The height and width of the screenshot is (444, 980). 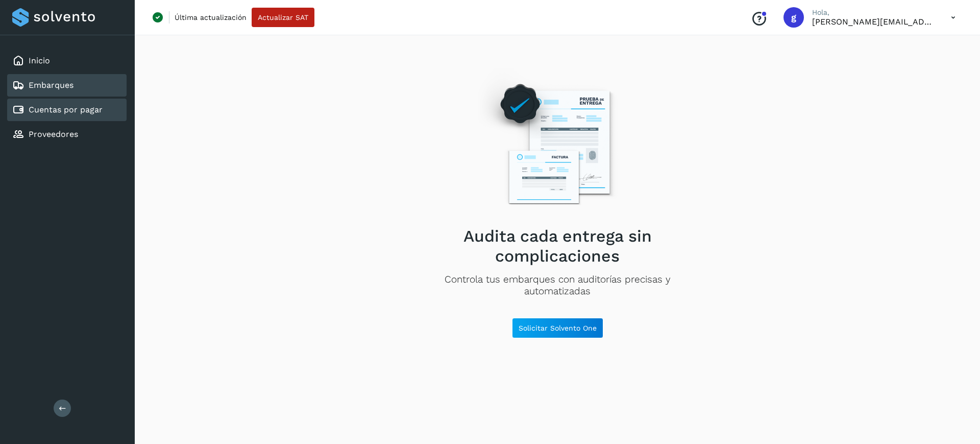 What do you see at coordinates (557, 286) in the screenshot?
I see `p: Controla tus embarques con auditorías precisas y automatizadas` at bounding box center [557, 286].